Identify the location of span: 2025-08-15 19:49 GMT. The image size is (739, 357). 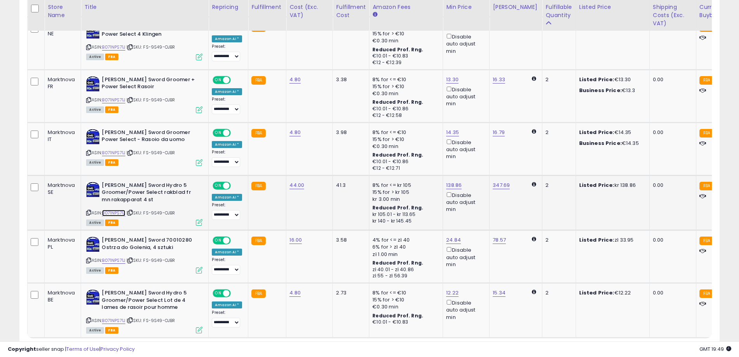
(716, 349).